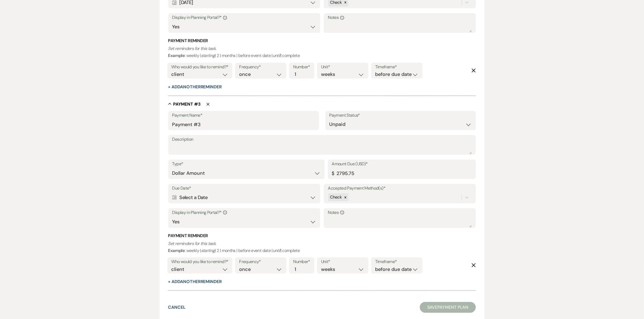 The width and height of the screenshot is (644, 319). Describe the element at coordinates (243, 115) in the screenshot. I see `label: Payment Name*` at that location.